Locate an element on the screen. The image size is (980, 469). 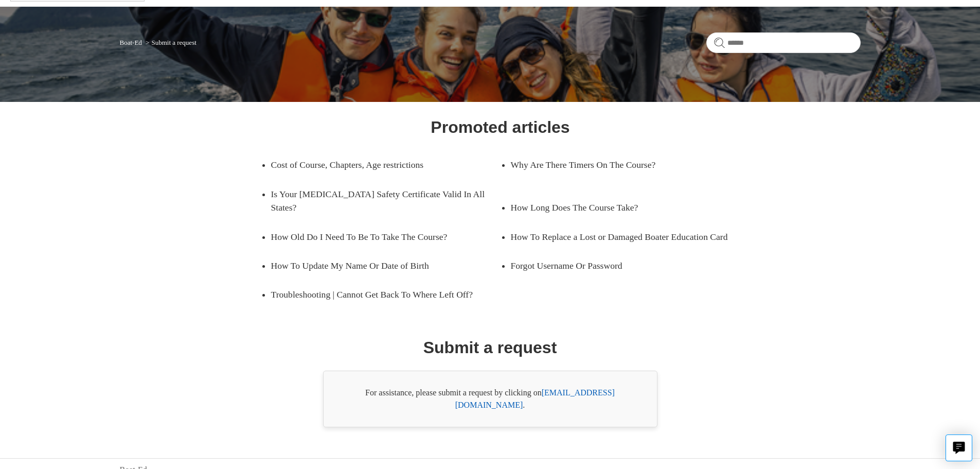
a: Boat-Ed is located at coordinates (130, 42).